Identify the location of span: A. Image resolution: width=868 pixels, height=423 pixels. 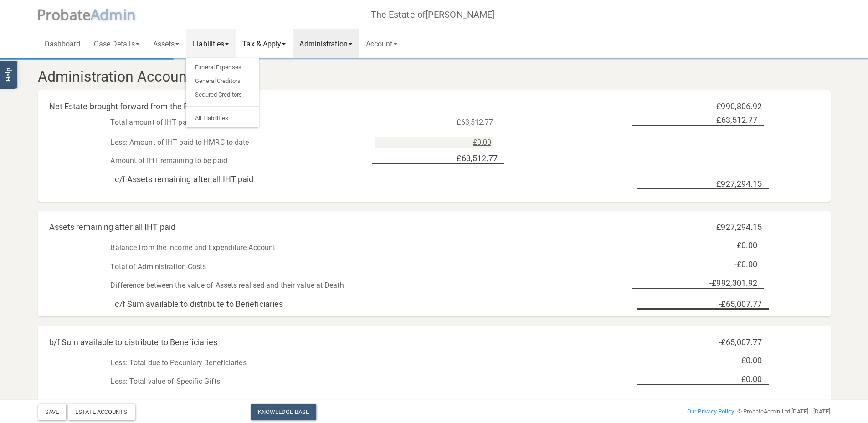
(113, 14).